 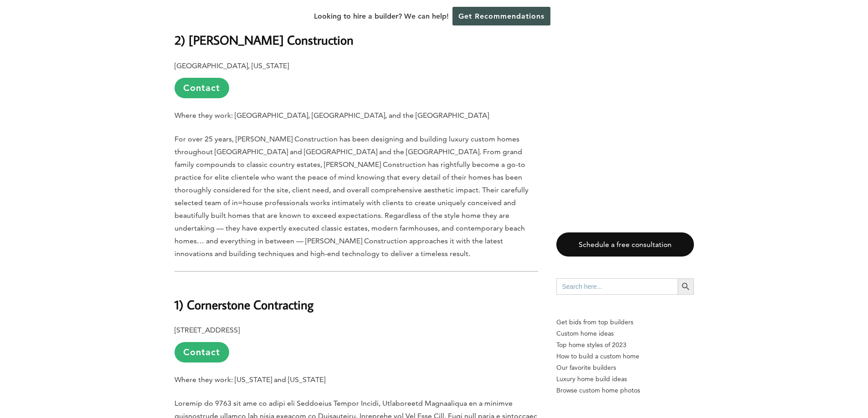 I want to click on a: Our favorite builders, so click(x=625, y=368).